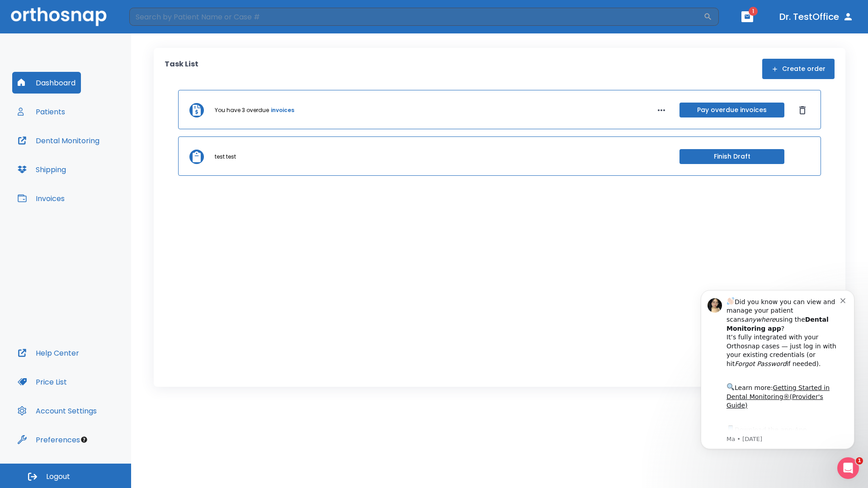  I want to click on img: Profile image for Ma, so click(28, 27).